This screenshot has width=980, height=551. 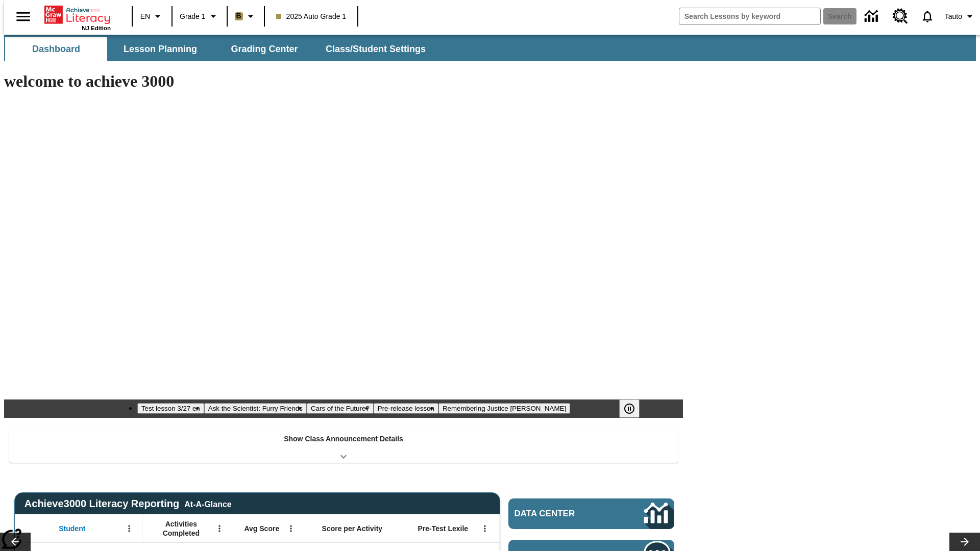 I want to click on button: Lesson Planning, so click(x=160, y=49).